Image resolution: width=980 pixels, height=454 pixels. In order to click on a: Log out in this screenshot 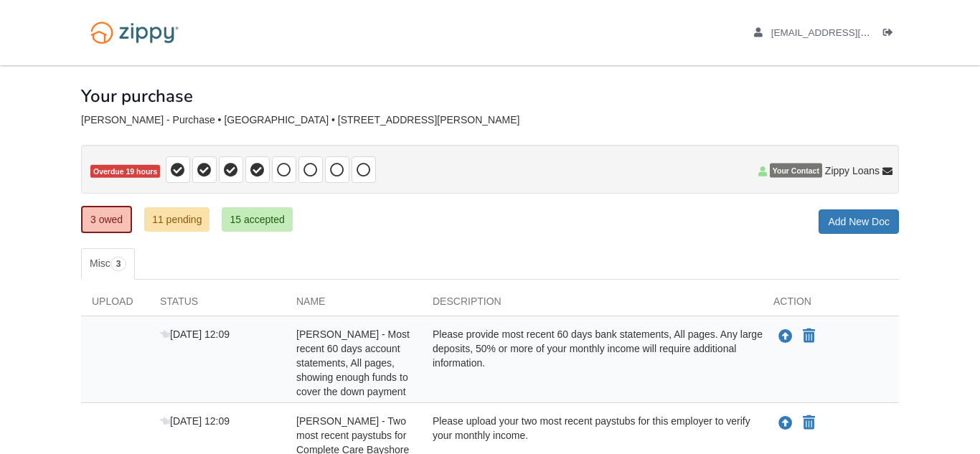, I will do `click(891, 34)`.